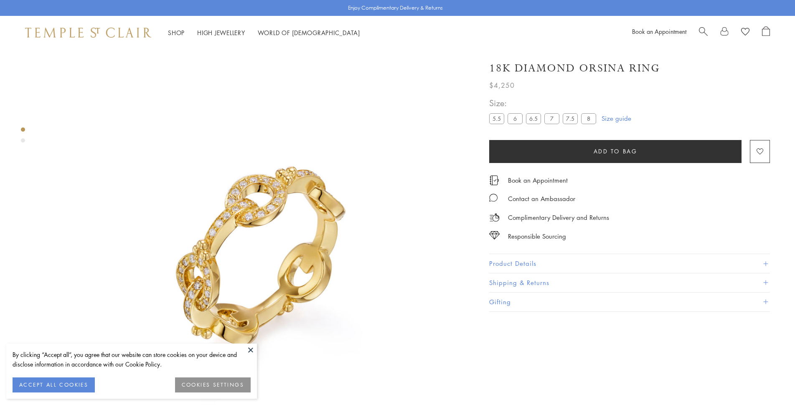  Describe the element at coordinates (395, 8) in the screenshot. I see `p: Enjoy Complimentary Delivery & Returns` at that location.